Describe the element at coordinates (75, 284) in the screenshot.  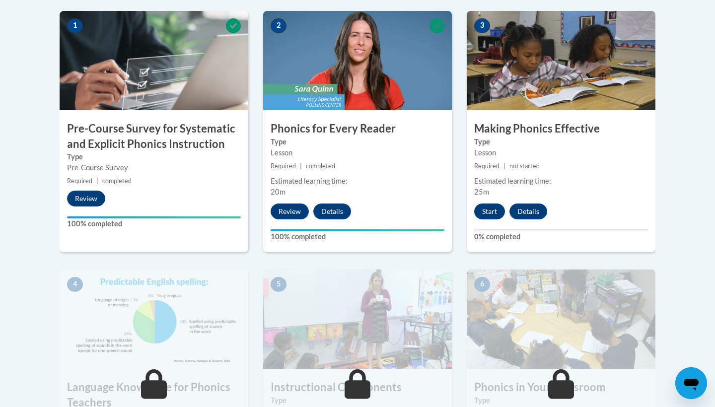
I see `span: 4` at that location.